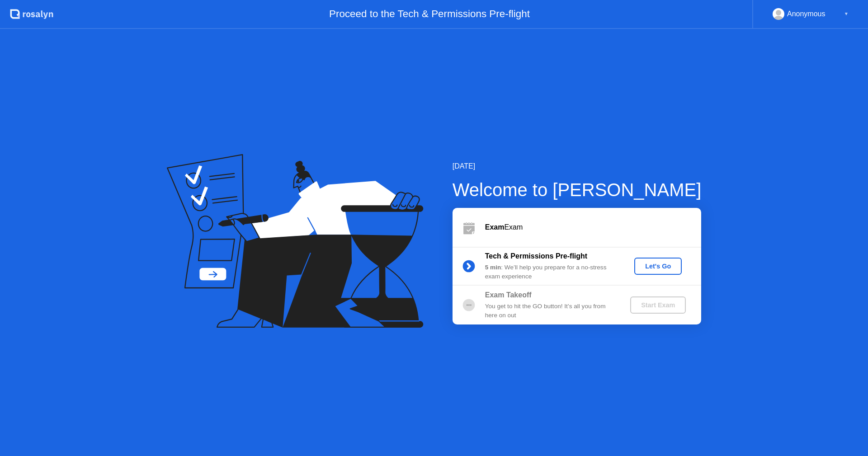 This screenshot has height=456, width=868. What do you see at coordinates (658, 266) in the screenshot?
I see `div: Let's Go` at bounding box center [658, 266].